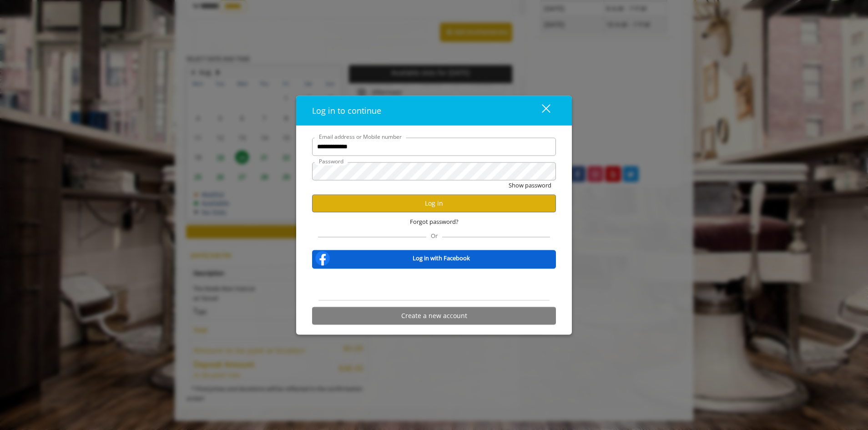  Describe the element at coordinates (331, 161) in the screenshot. I see `label: Password` at that location.